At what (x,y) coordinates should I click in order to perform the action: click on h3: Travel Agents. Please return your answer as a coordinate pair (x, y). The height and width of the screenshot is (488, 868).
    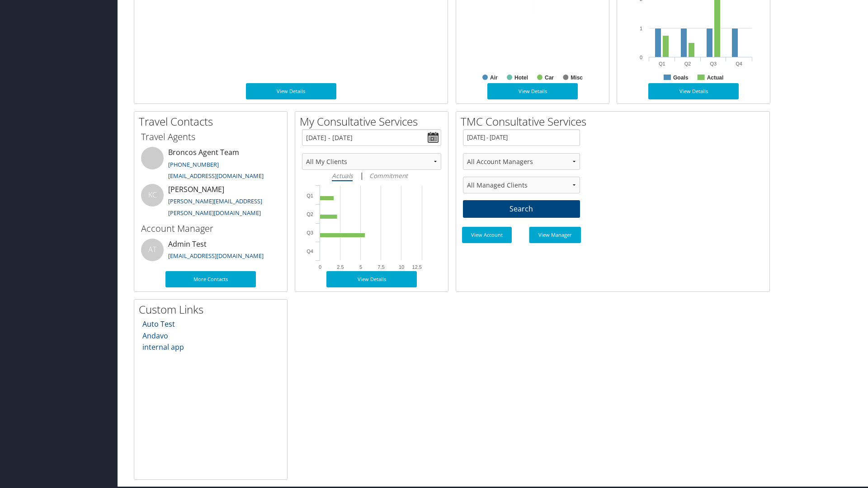
    Looking at the image, I should click on (211, 137).